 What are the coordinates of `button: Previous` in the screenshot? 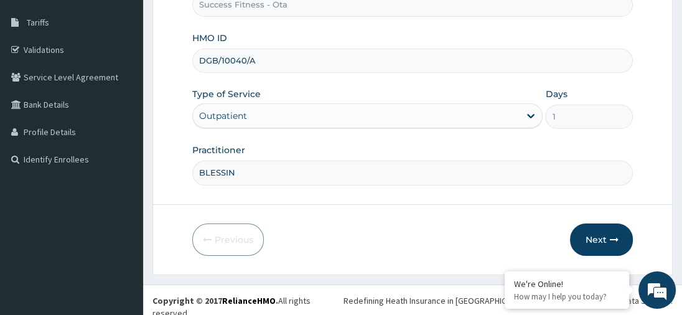 It's located at (228, 240).